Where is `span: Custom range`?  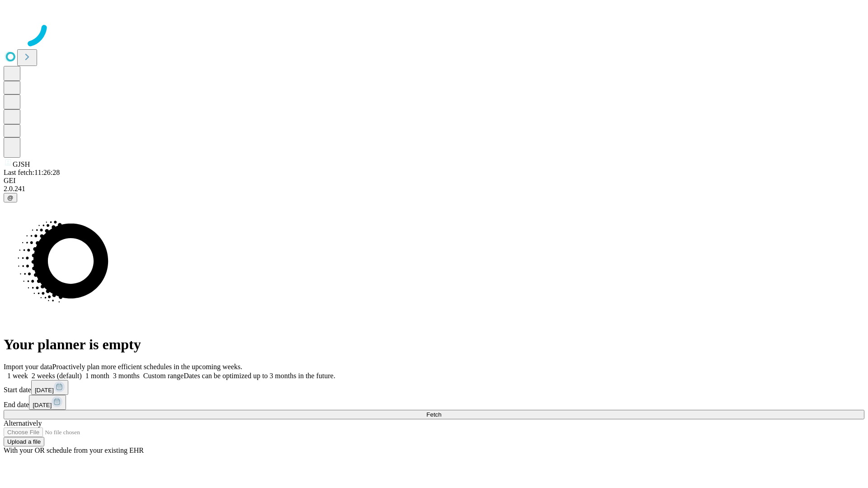 span: Custom range is located at coordinates (163, 375).